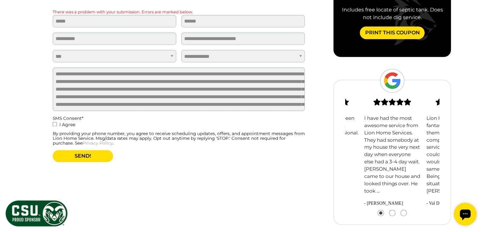  What do you see at coordinates (454, 155) in the screenshot?
I see `p: Lion Home Service was fantastic. I had called them due to another company pushing my service back...` at bounding box center [454, 155].